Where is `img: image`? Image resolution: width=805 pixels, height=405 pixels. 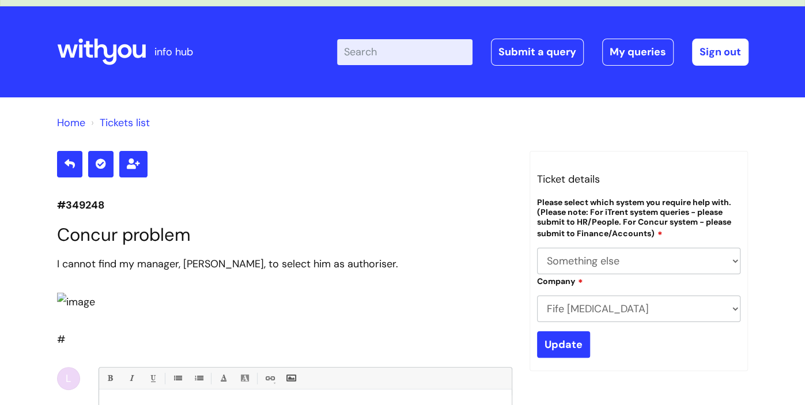
img: image is located at coordinates (76, 302).